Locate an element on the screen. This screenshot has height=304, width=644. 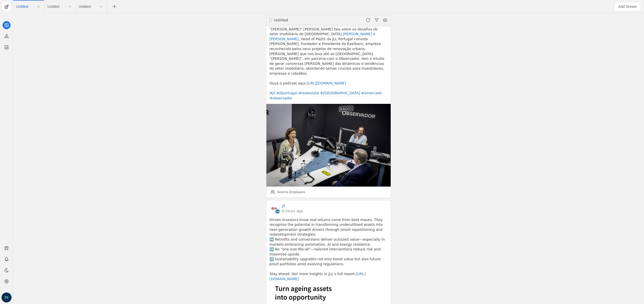
img: undefined is located at coordinates (329, 145).